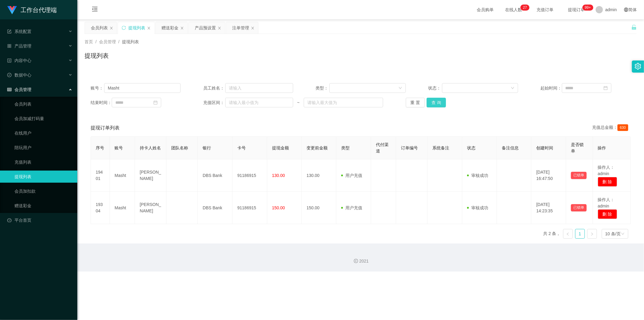 Image resolution: width=644 pixels, height=320 pixels. Describe the element at coordinates (323, 88) in the screenshot. I see `span: 类型：` at that location.